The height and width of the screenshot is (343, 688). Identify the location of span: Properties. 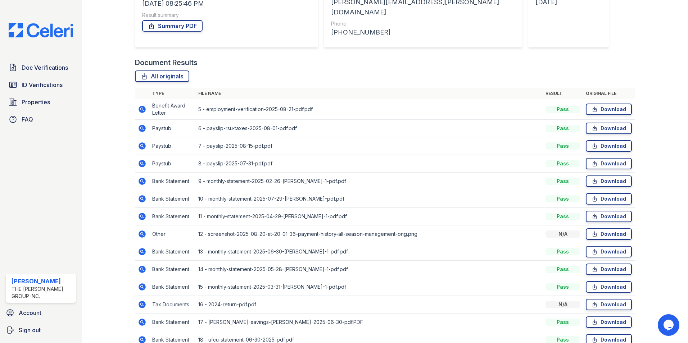
(36, 102).